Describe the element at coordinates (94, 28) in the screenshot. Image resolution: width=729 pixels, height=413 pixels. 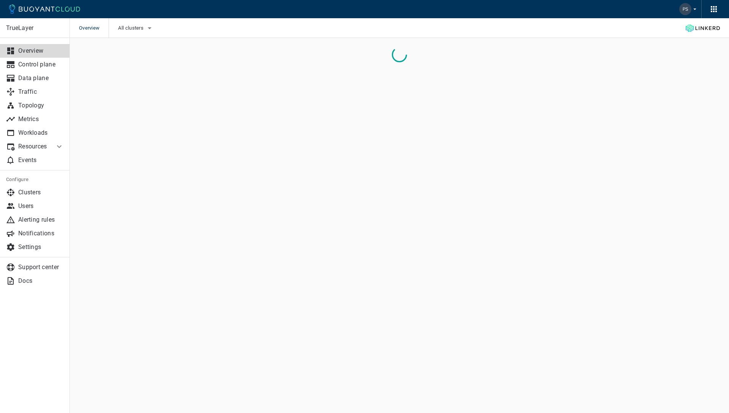
I see `span: Overview` at that location.